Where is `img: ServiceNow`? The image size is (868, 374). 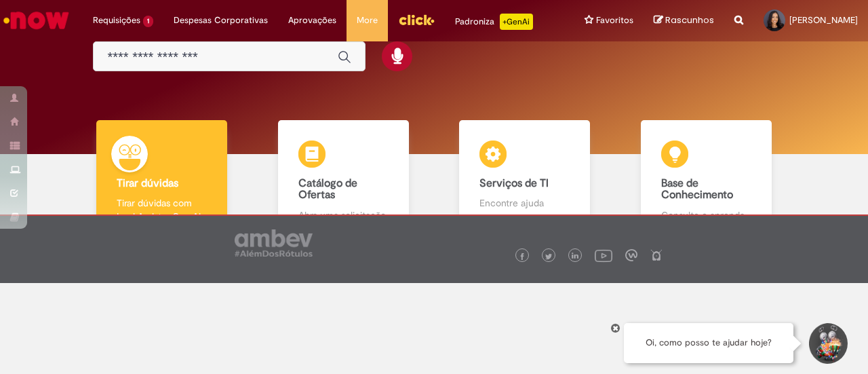
img: ServiceNow is located at coordinates (36, 21).